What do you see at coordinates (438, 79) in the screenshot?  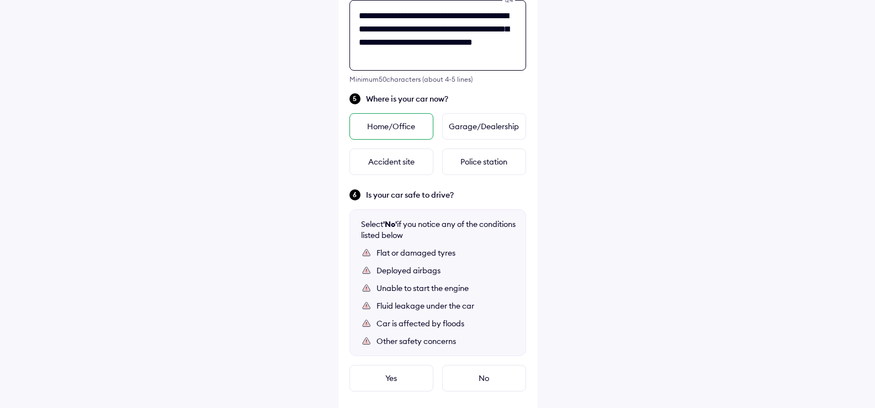 I see `div: Minimum 50 characters (about 4-5 lines)` at bounding box center [438, 79].